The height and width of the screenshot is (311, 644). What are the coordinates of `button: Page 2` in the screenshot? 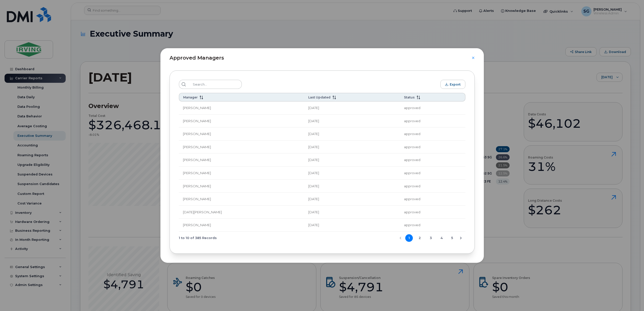 It's located at (420, 238).